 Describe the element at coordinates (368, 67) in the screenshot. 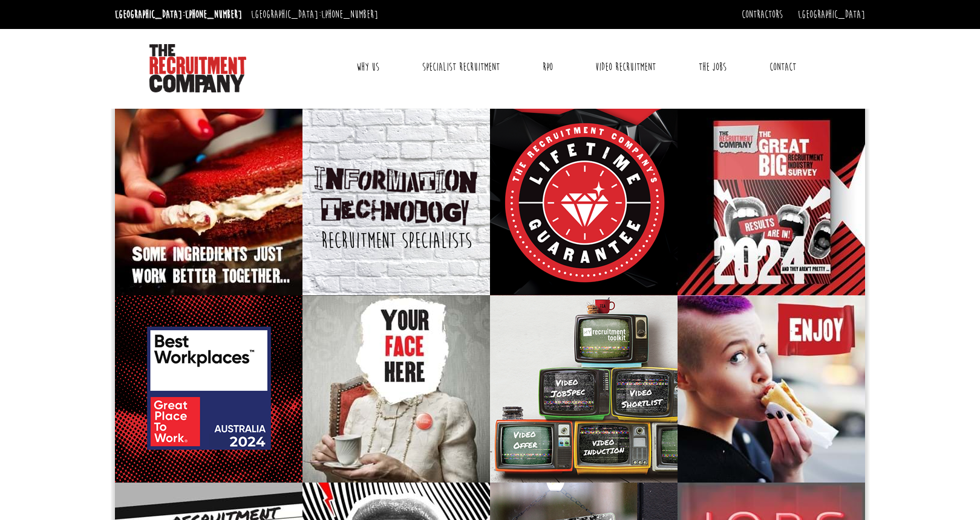

I see `a: Why Us` at that location.